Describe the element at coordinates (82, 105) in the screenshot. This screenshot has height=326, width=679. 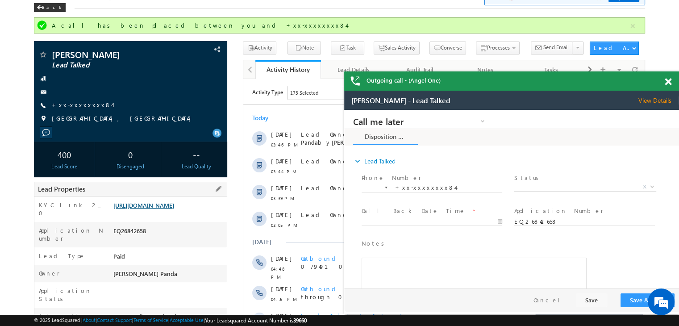
I see `a: +xx-xxxxxxxx84` at that location.